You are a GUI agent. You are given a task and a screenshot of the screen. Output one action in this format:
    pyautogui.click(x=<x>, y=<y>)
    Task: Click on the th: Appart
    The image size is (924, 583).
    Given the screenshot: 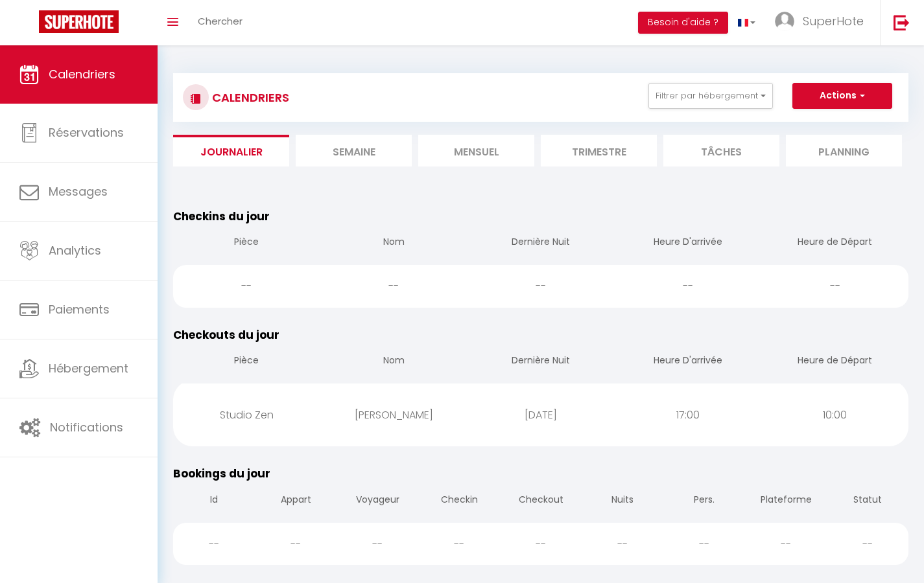 What is the action you would take?
    pyautogui.click(x=295, y=501)
    